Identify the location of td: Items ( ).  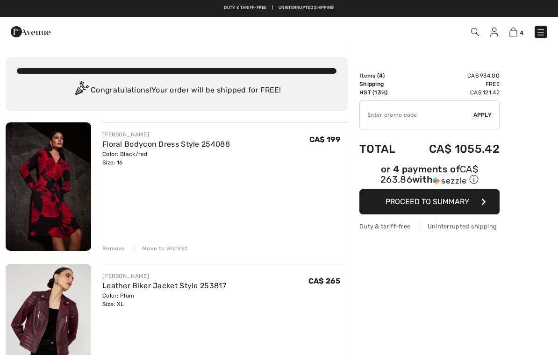
(383, 76).